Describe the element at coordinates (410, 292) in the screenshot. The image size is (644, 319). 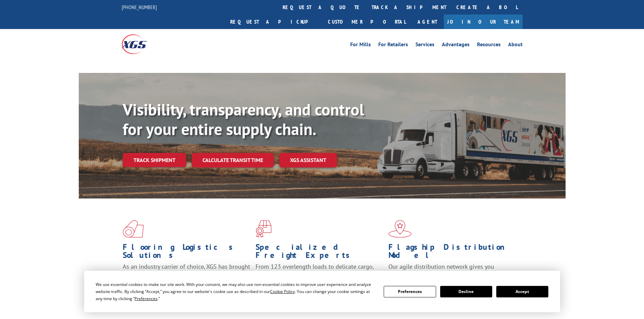
I see `button: Preferences` at that location.